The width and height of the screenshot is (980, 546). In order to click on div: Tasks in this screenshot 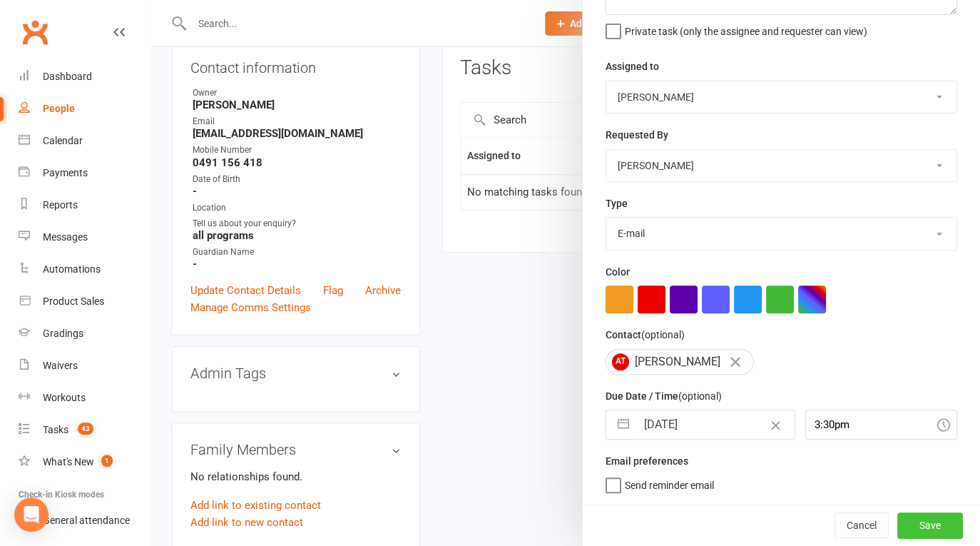, I will do `click(56, 430)`.